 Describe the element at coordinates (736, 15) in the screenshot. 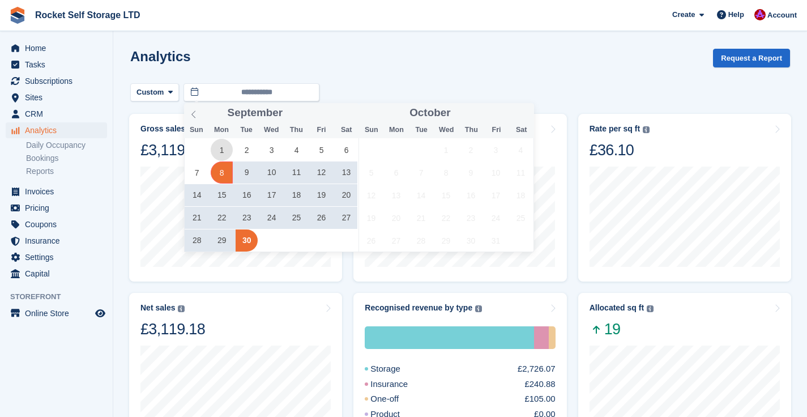

I see `span: Help` at that location.